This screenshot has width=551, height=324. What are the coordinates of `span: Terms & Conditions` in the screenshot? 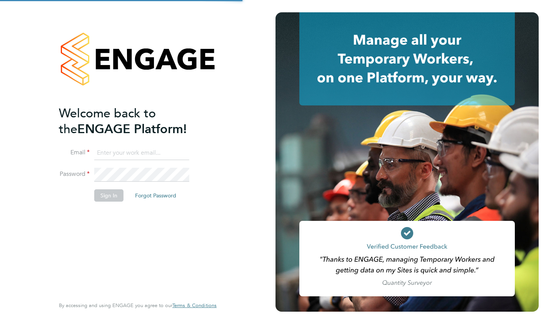 It's located at (194, 305).